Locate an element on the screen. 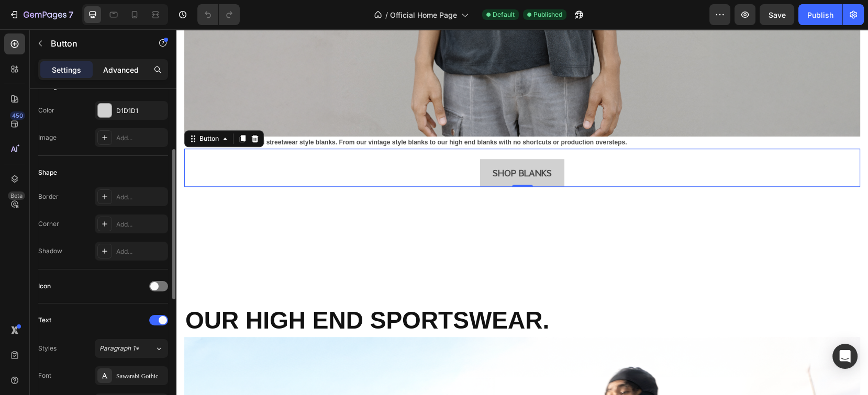 The image size is (868, 395). button: Publish is located at coordinates (820, 15).